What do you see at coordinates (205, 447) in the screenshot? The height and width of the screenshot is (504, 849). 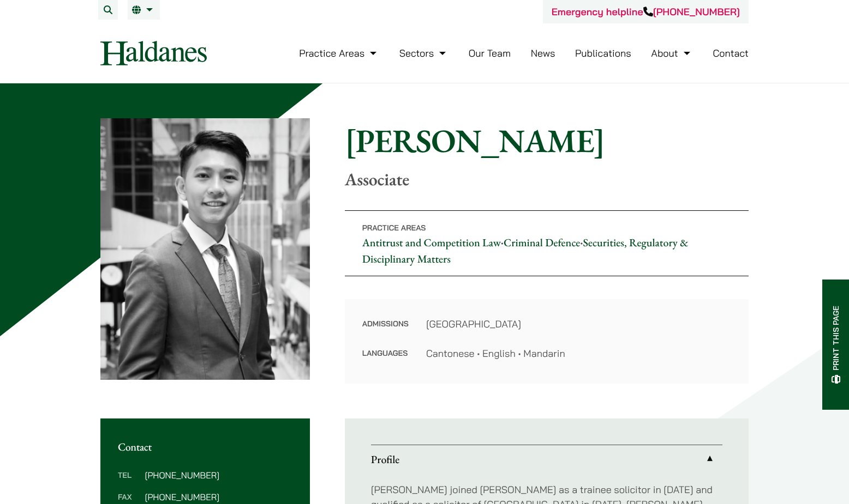 I see `h2: Contact` at bounding box center [205, 447].